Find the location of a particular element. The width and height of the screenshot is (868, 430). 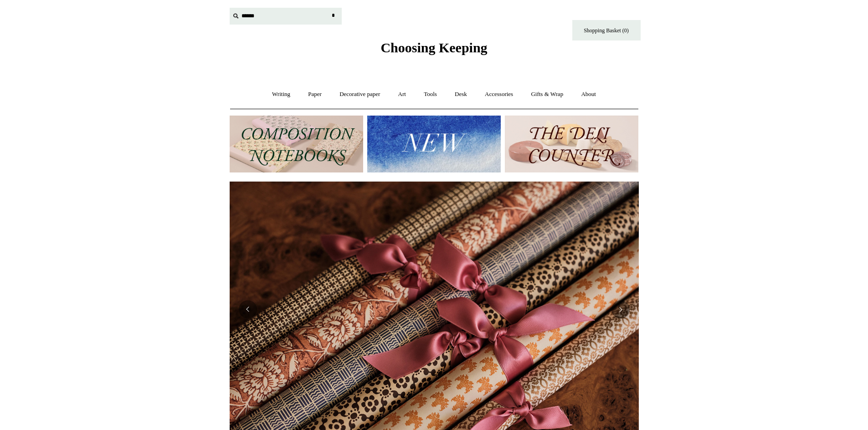

a: The Deli Counter is located at coordinates (572, 144).